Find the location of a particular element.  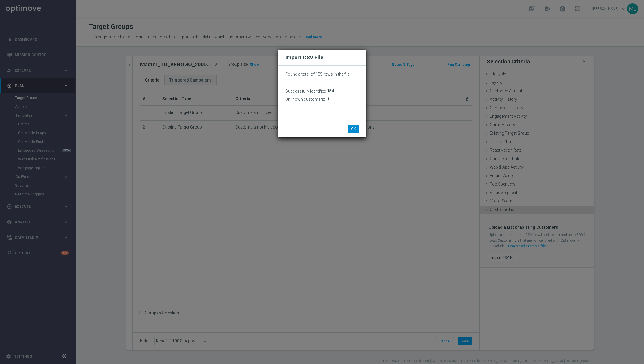

span: 1 is located at coordinates (329, 99).